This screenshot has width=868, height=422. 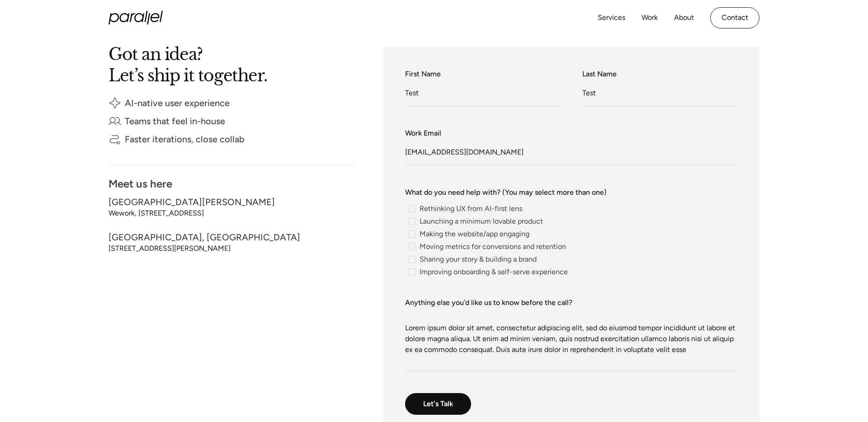 What do you see at coordinates (571, 153) in the screenshot?
I see `input: Enter your work email` at bounding box center [571, 153].